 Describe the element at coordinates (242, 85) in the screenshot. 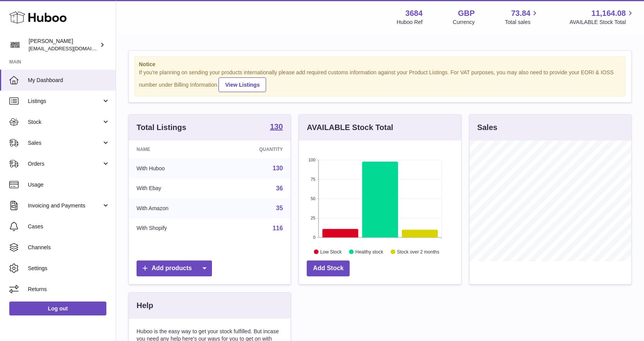

I see `a: View Listings` at that location.